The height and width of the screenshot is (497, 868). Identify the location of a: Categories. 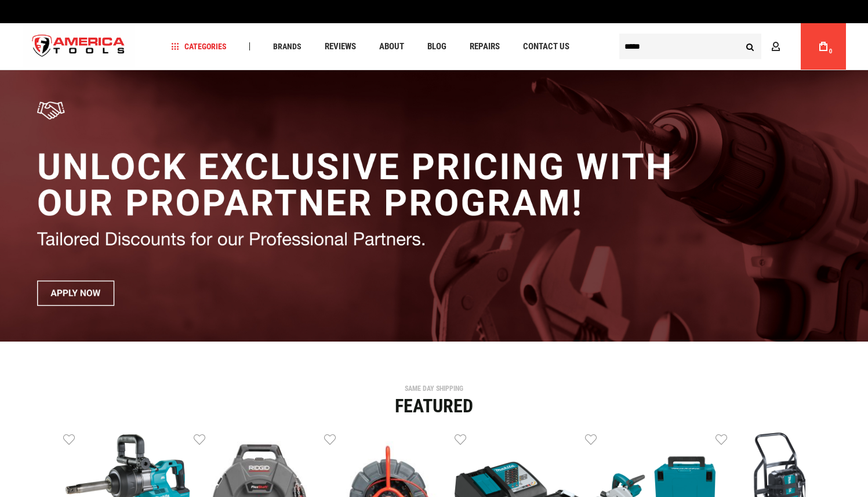
(199, 46).